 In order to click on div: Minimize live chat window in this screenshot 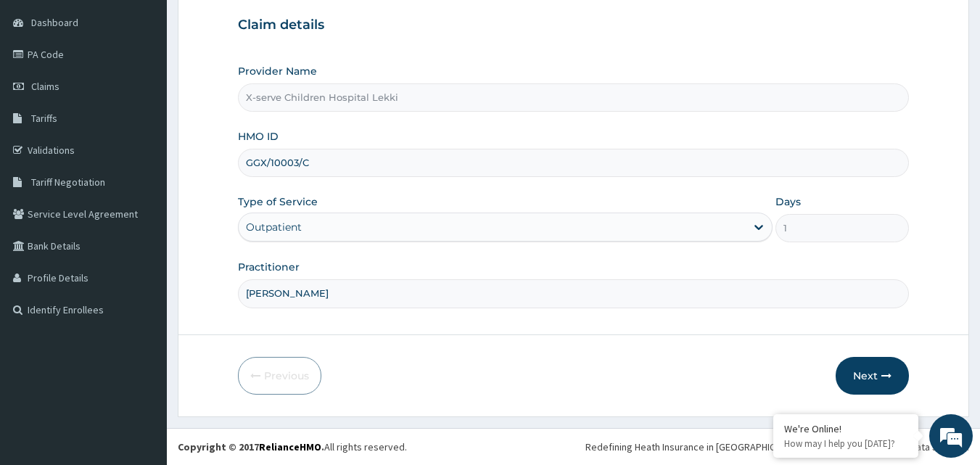, I will do `click(255, 25)`.